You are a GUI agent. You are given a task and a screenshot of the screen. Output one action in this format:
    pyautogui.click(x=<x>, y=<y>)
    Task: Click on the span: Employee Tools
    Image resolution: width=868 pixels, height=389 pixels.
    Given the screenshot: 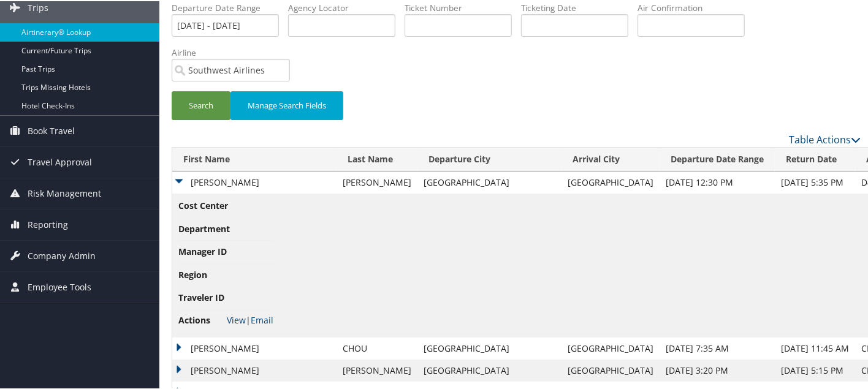 What is the action you would take?
    pyautogui.click(x=59, y=286)
    